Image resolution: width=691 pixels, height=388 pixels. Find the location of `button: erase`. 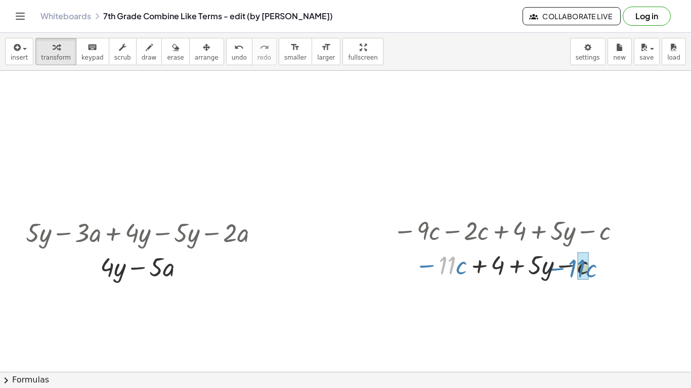

button: erase is located at coordinates (175, 52).